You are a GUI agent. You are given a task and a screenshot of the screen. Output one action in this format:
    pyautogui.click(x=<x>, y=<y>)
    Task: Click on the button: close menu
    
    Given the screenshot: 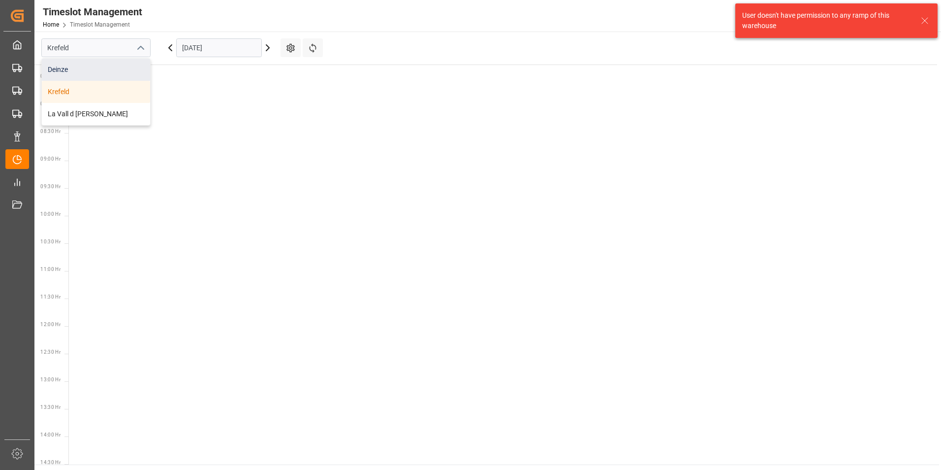 What is the action you would take?
    pyautogui.click(x=140, y=48)
    